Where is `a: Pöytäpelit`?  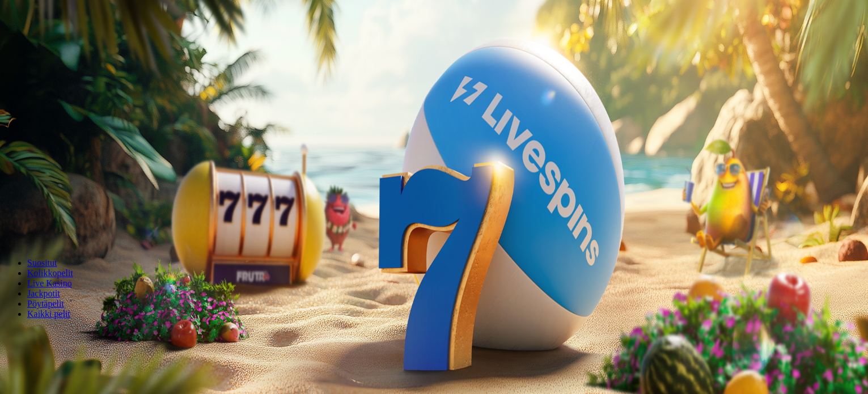
a: Pöytäpelit is located at coordinates (45, 303).